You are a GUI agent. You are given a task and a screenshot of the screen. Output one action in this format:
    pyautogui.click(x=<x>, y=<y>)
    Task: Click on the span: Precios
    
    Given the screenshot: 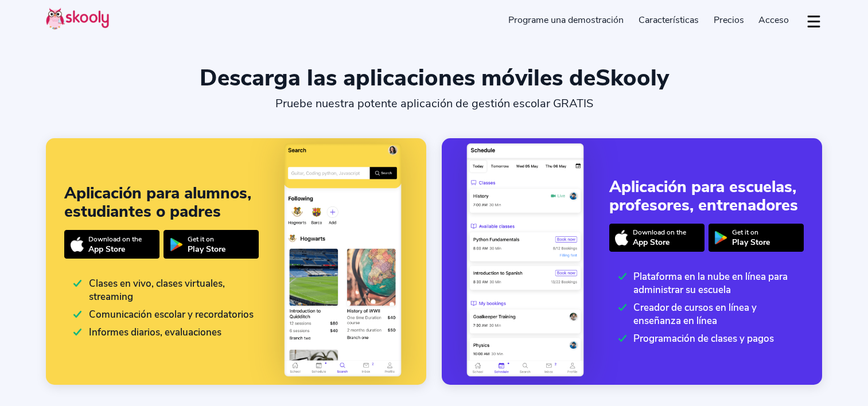 What is the action you would take?
    pyautogui.click(x=729, y=20)
    